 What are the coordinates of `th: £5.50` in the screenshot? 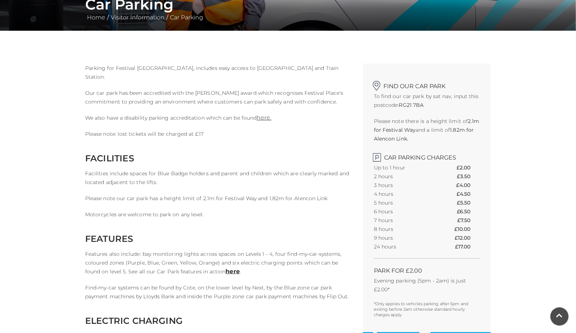 It's located at (469, 202).